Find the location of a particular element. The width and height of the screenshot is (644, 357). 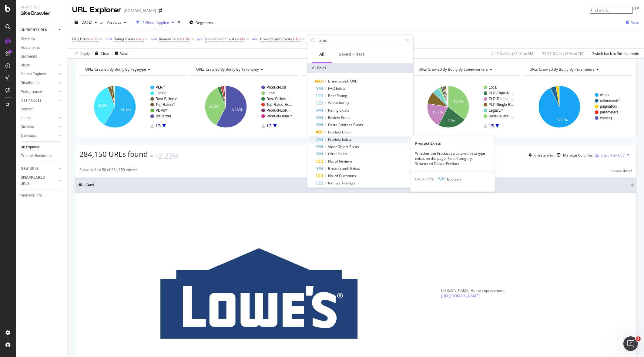

span: URLs Crawled By Botify By parameters is located at coordinates (562, 69).